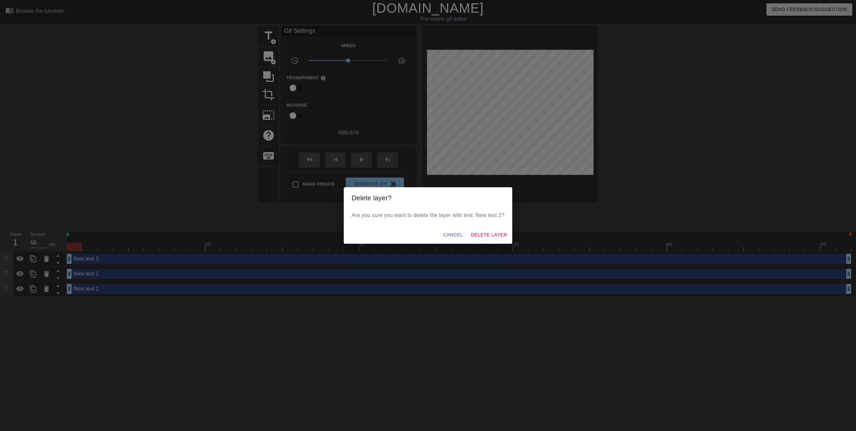 Image resolution: width=856 pixels, height=431 pixels. What do you see at coordinates (489, 235) in the screenshot?
I see `button: Delete Layer` at bounding box center [489, 235].